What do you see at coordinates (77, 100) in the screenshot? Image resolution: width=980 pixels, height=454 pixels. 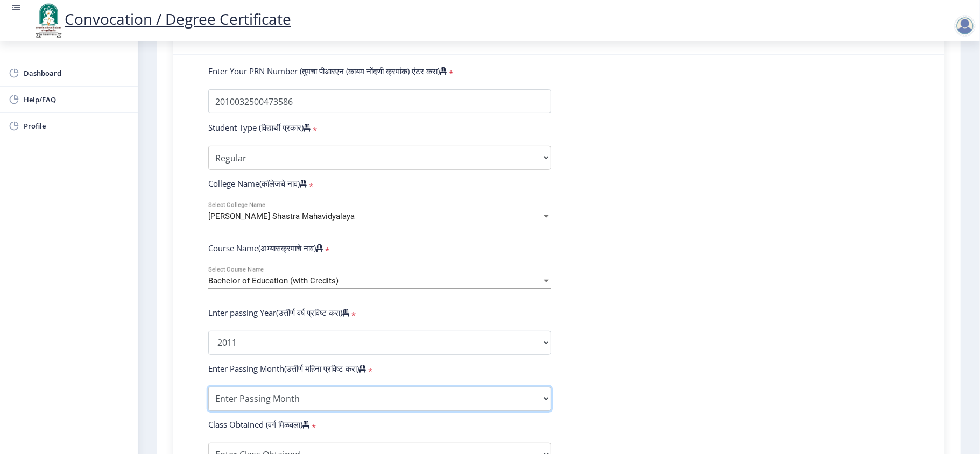 I see `span: Help/FAQ` at bounding box center [77, 100].